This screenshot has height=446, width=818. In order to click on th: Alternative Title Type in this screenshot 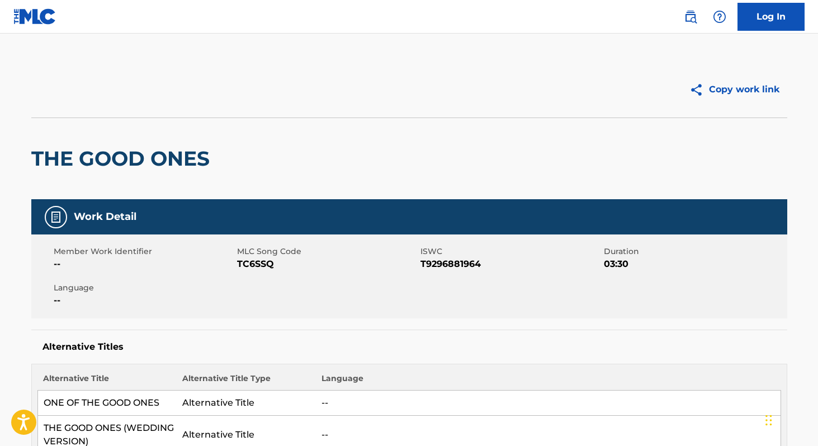, I will do `click(246, 381)`.